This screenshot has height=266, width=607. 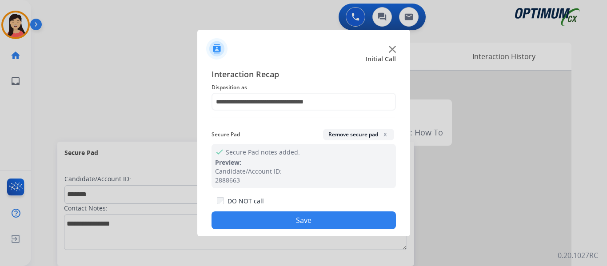 I want to click on span: Preview:, so click(x=228, y=162).